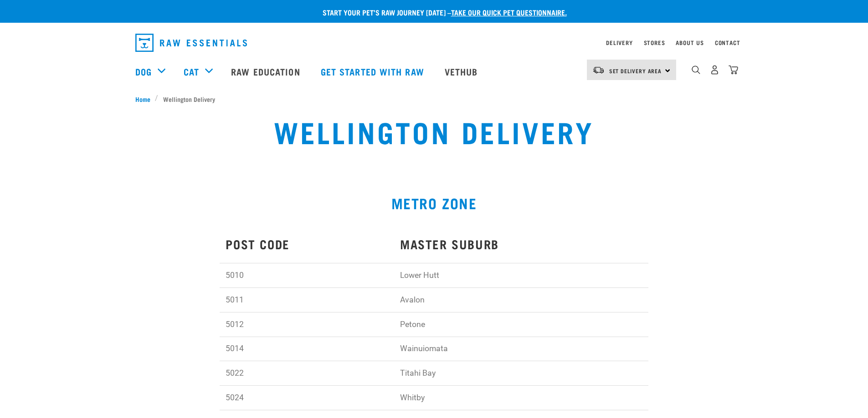 Image resolution: width=868 pixels, height=418 pixels. What do you see at coordinates (521, 398) in the screenshot?
I see `td: Whitby` at bounding box center [521, 398].